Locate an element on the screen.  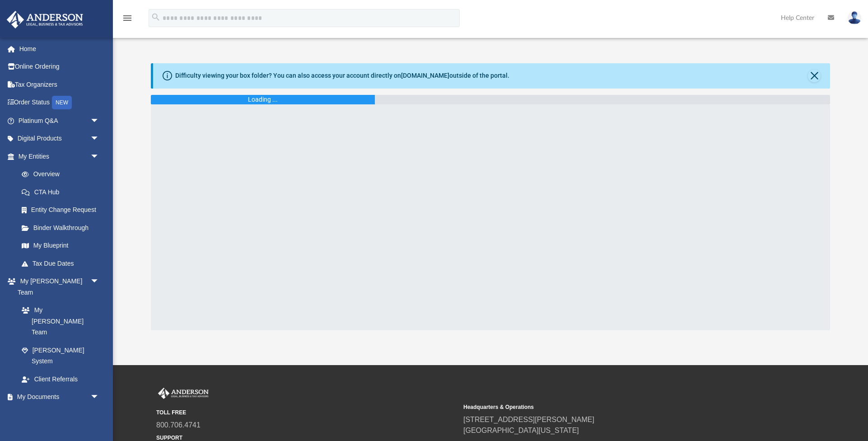
a: Digital Productsarrow_drop_down is located at coordinates (59, 138).